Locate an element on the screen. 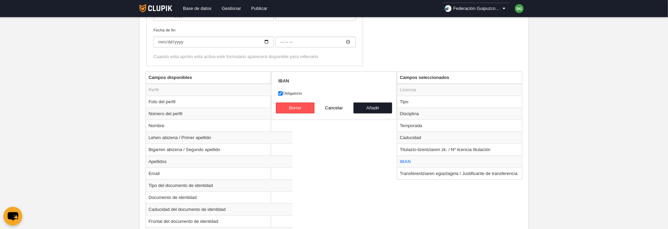 This screenshot has width=668, height=229. strong: IBAN is located at coordinates (284, 81).